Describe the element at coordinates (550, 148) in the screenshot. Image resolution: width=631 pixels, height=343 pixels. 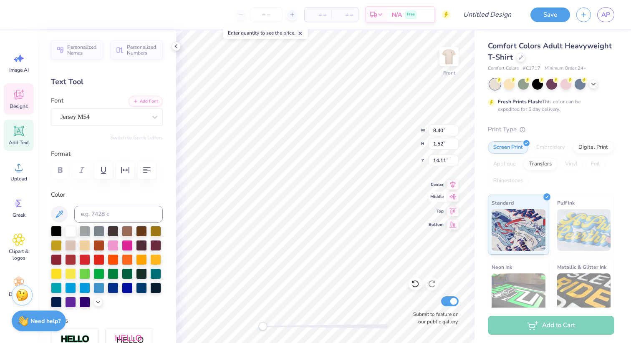
I see `div: Embroidery` at that location.